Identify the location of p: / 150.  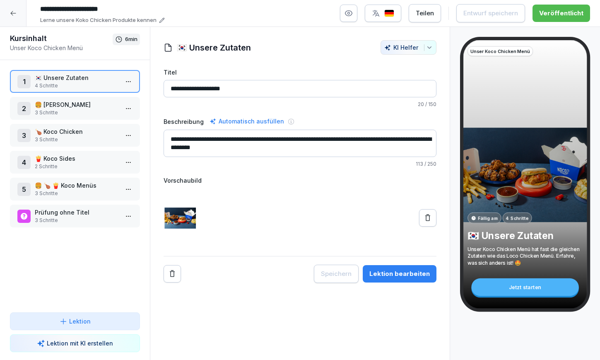
(300, 104).